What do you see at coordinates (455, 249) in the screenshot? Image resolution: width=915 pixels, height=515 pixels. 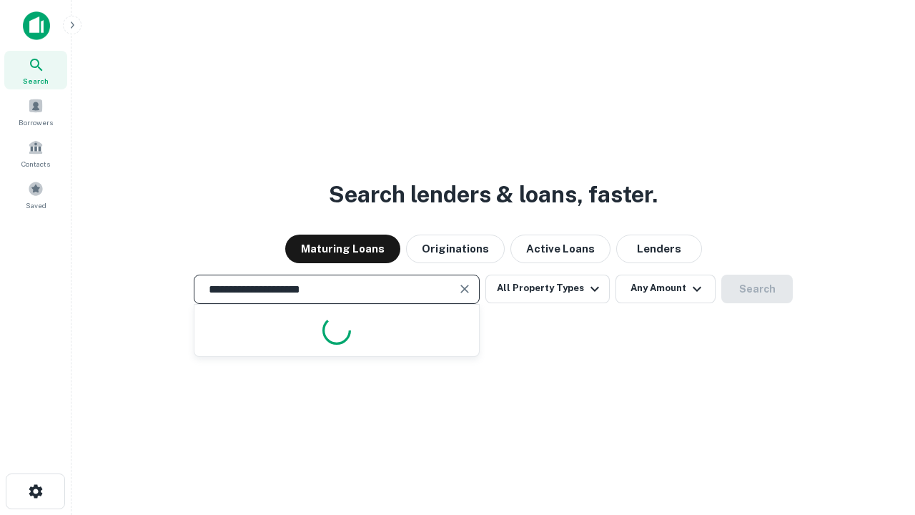 I see `button: Originations` at bounding box center [455, 249].